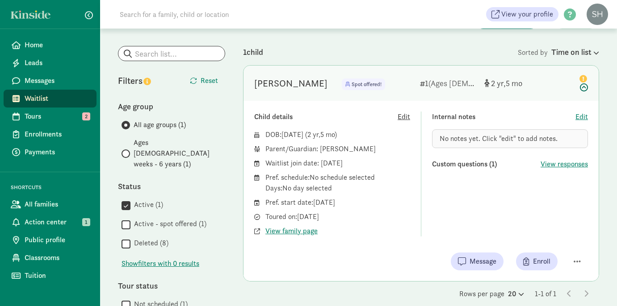  What do you see at coordinates (50, 258) in the screenshot?
I see `a: Classrooms` at bounding box center [50, 258].